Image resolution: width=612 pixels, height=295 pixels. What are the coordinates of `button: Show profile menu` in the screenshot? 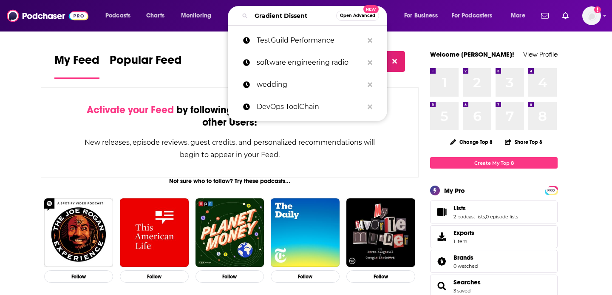 It's located at (592, 16).